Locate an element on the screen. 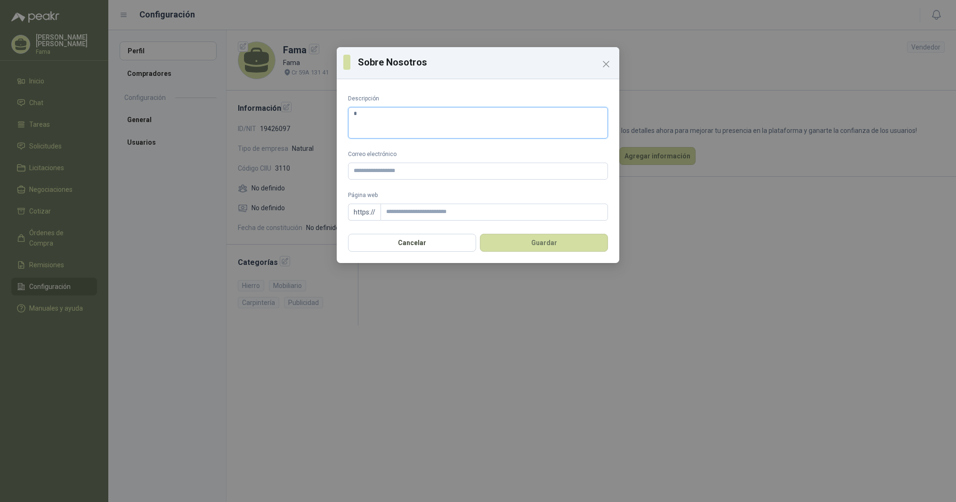 This screenshot has width=956, height=502. h3: Sobre Nosotros is located at coordinates (485, 62).